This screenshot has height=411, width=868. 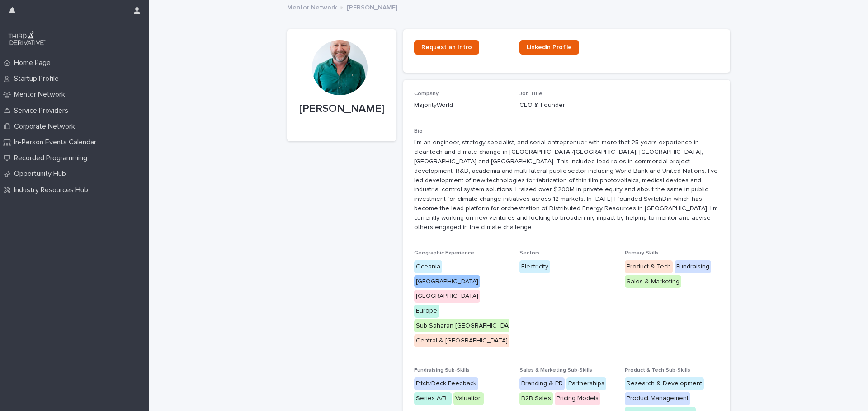 I want to click on p: MajorityWorld, so click(x=461, y=105).